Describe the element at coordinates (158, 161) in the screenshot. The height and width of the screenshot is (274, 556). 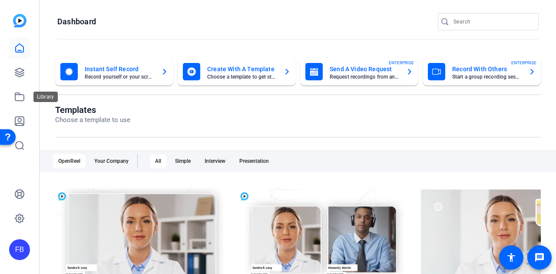
I see `div: All` at that location.